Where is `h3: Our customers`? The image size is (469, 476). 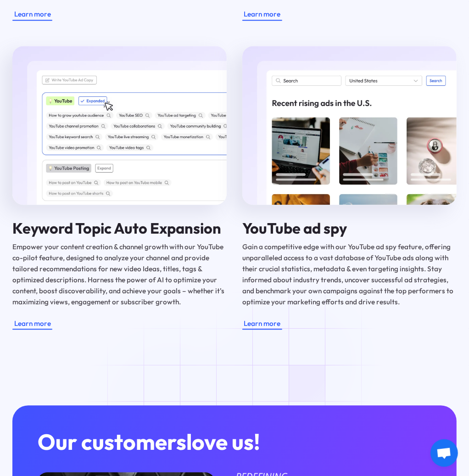 h3: Our customers is located at coordinates (210, 441).